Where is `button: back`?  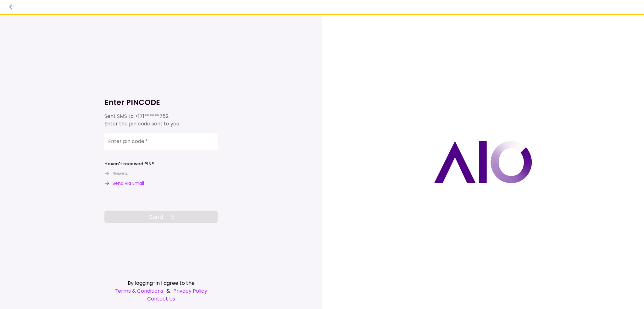 button: back is located at coordinates (11, 7).